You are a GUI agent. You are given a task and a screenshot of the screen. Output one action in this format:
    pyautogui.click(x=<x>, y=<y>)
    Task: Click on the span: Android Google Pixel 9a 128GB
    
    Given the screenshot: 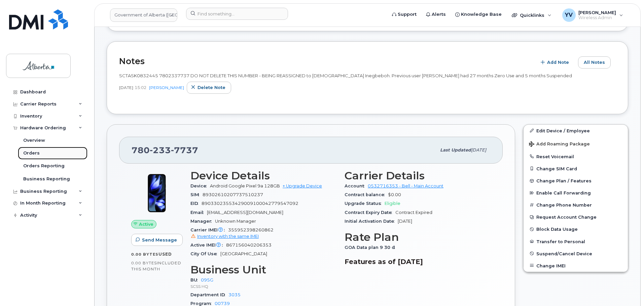 What is the action you would take?
    pyautogui.click(x=245, y=186)
    